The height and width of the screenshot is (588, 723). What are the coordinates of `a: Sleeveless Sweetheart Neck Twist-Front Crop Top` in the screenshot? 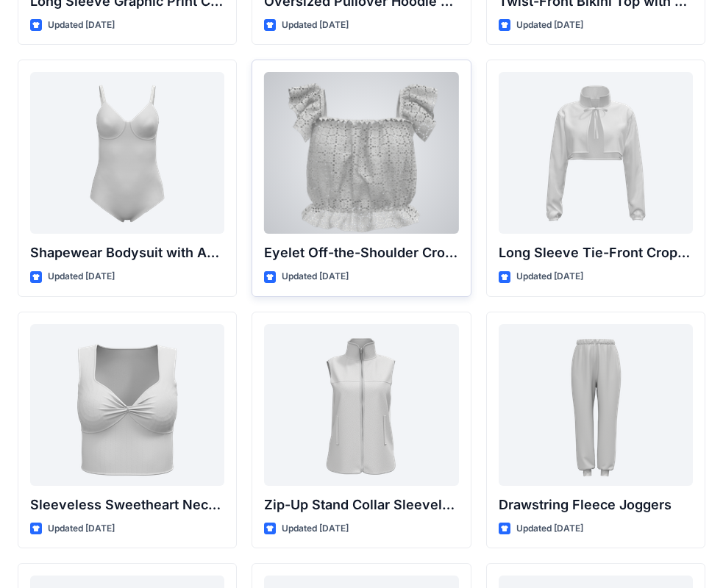 It's located at (127, 406).